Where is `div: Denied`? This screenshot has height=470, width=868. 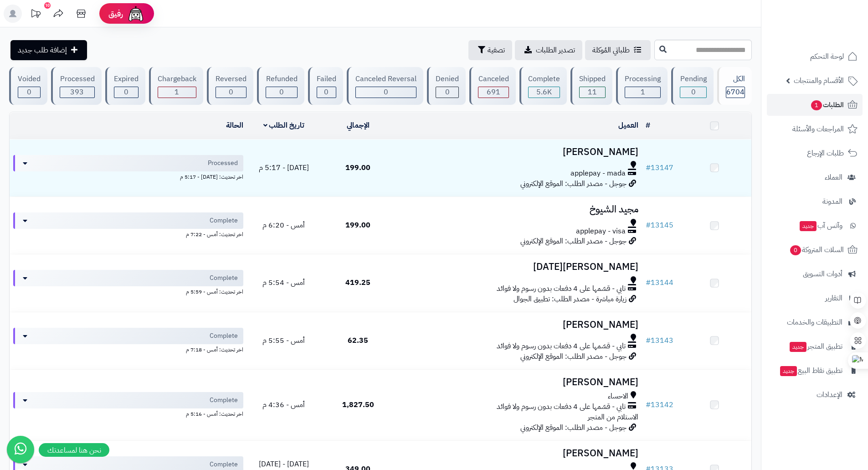 div: Denied is located at coordinates (447, 79).